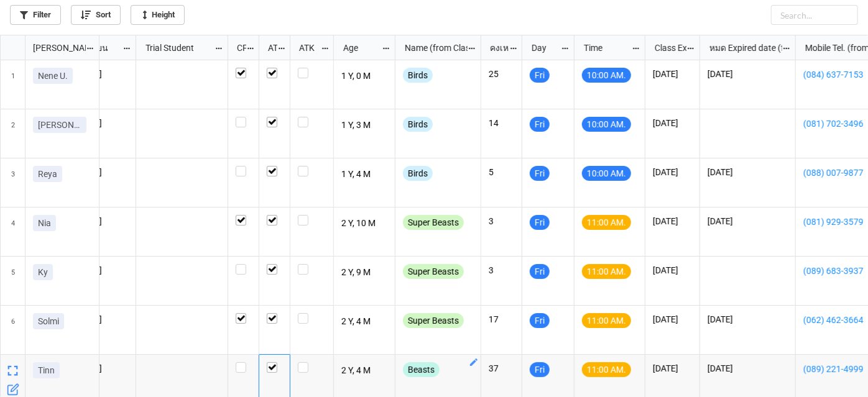 The width and height of the screenshot is (868, 397). I want to click on p: Reya, so click(47, 174).